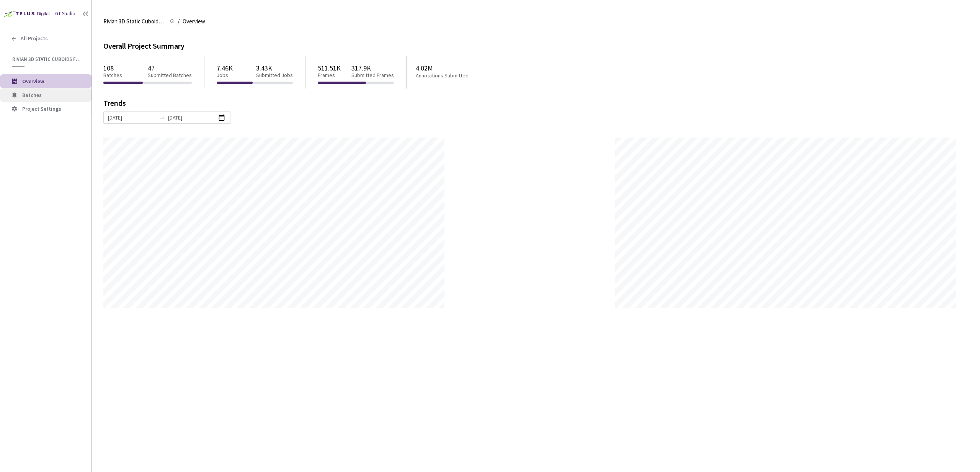  I want to click on input: End date, so click(192, 117).